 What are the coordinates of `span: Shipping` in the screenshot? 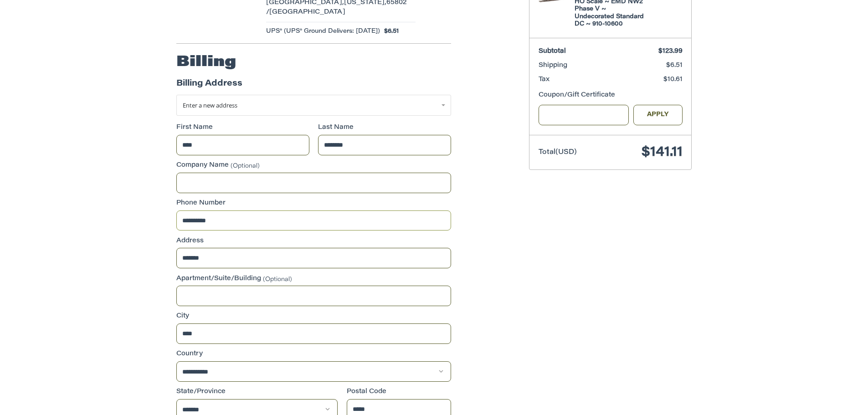 It's located at (553, 66).